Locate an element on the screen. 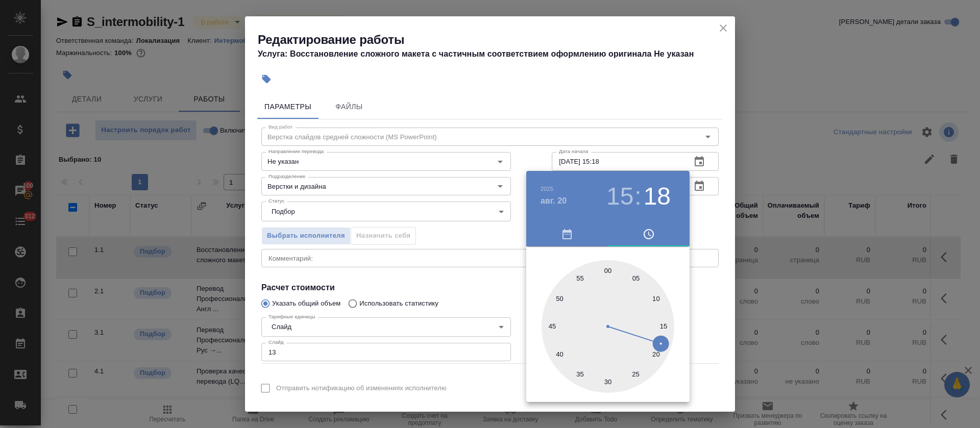 The width and height of the screenshot is (980, 428). button: 2025 is located at coordinates (547, 189).